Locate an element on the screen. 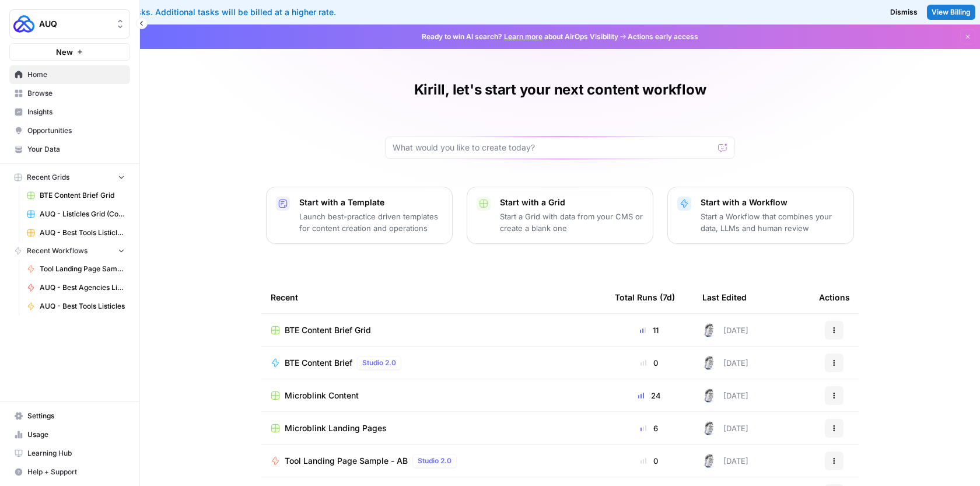 This screenshot has width=980, height=486. p: Start a Grid with data from your CMS or create a blank one is located at coordinates (571, 222).